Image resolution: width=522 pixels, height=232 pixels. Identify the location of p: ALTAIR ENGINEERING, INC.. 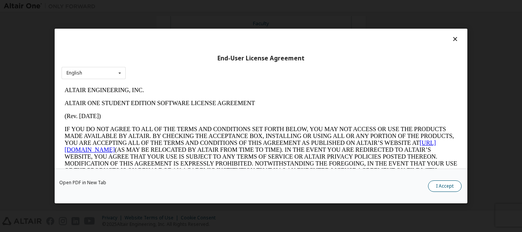
(199, 6).